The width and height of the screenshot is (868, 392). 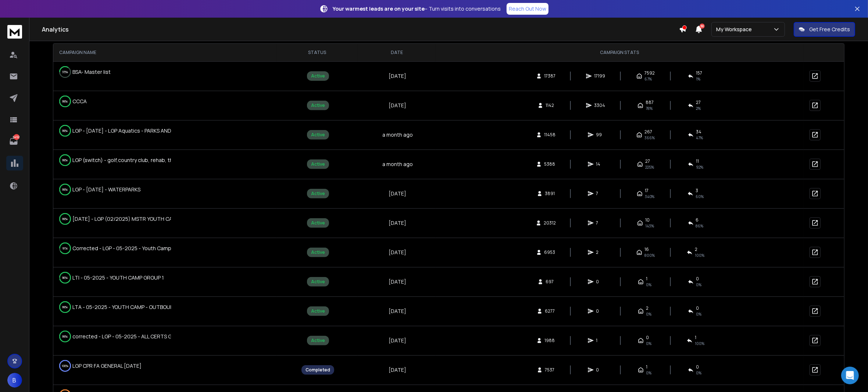 I want to click on p: 91 %, so click(x=65, y=248).